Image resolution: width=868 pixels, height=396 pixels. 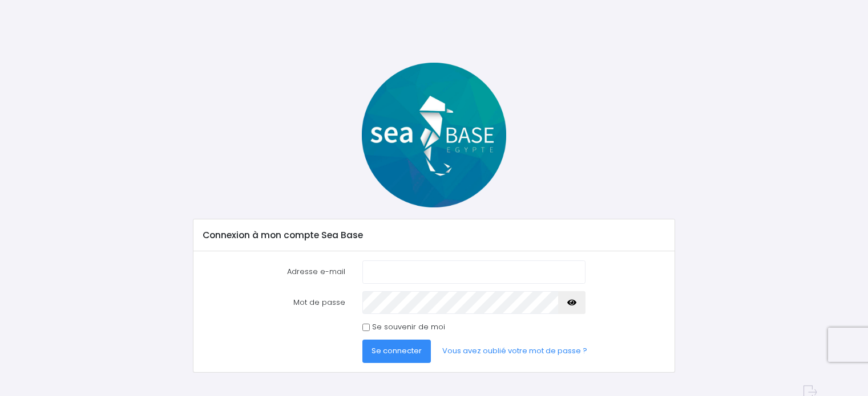 What do you see at coordinates (274, 272) in the screenshot?
I see `label: Adresse e-mail` at bounding box center [274, 272].